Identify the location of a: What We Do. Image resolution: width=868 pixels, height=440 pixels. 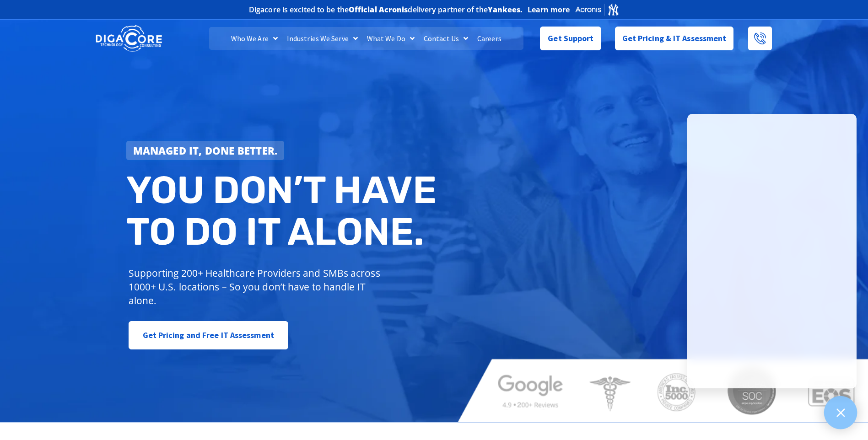
(391, 38).